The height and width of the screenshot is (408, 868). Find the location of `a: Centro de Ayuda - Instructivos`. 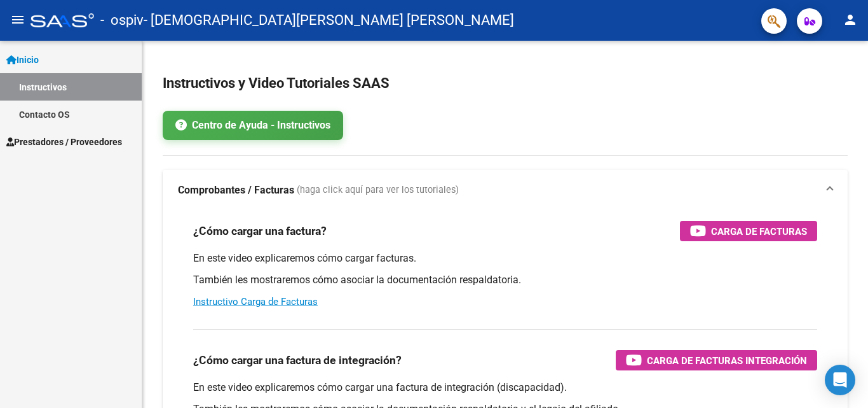

a: Centro de Ayuda - Instructivos is located at coordinates (253, 125).